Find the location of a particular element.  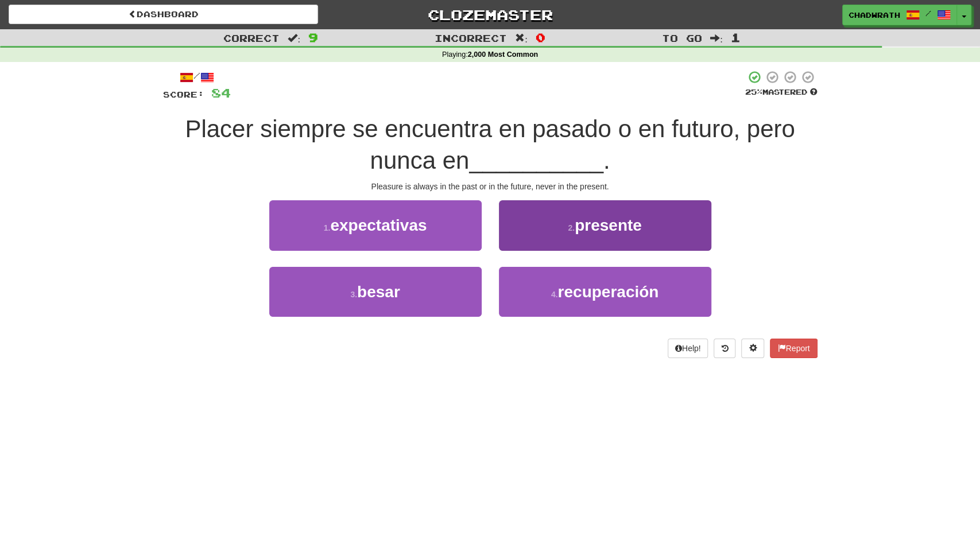

button: 4.recuperación is located at coordinates (605, 292).